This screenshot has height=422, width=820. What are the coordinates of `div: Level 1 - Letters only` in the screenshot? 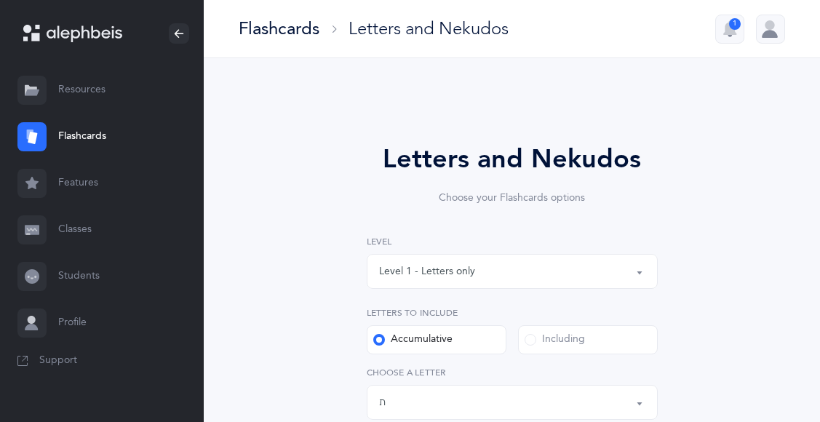 It's located at (427, 272).